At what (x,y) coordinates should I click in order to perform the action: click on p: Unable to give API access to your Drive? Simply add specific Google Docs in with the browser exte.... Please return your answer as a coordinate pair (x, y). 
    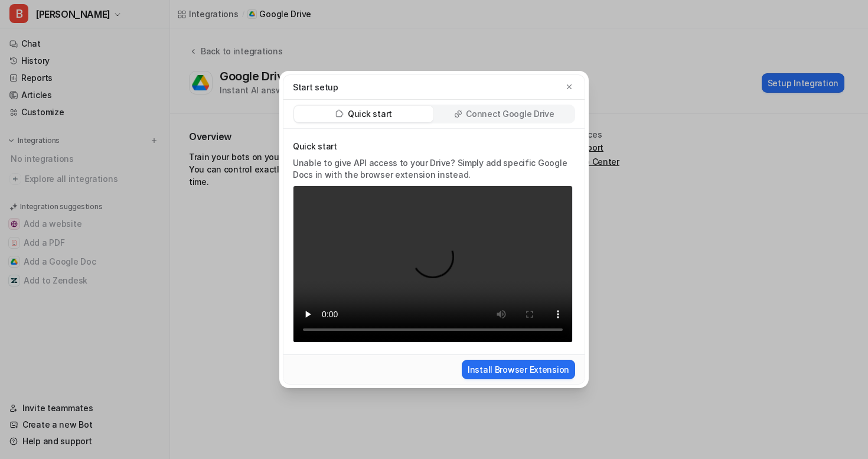
    Looking at the image, I should click on (433, 169).